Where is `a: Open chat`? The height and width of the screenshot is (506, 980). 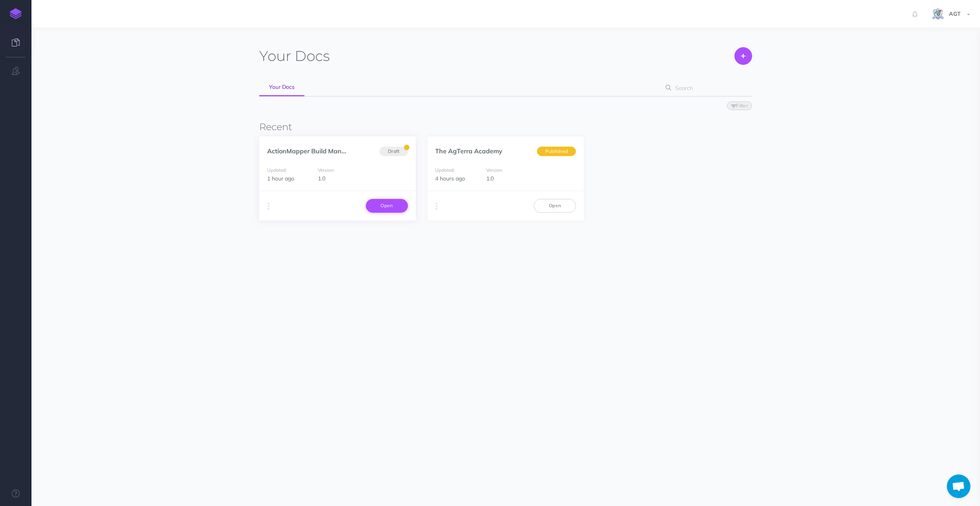 a: Open chat is located at coordinates (958, 486).